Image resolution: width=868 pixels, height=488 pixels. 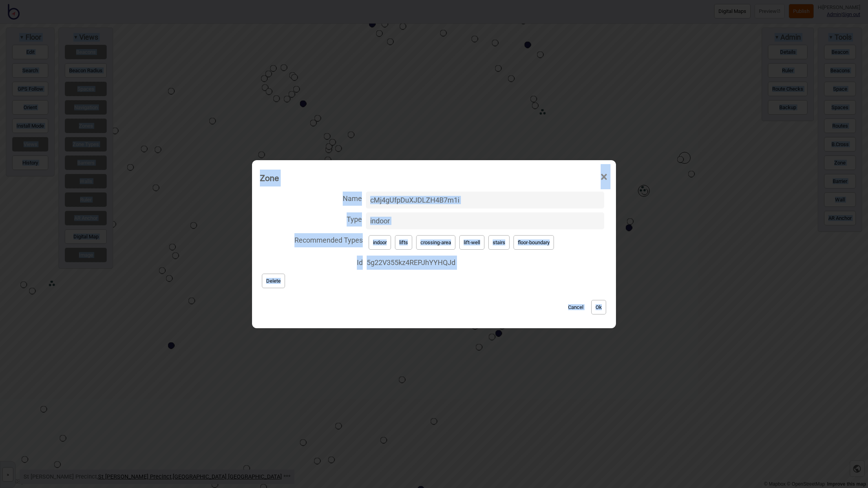 What do you see at coordinates (380, 242) in the screenshot?
I see `button: indoor` at bounding box center [380, 242].